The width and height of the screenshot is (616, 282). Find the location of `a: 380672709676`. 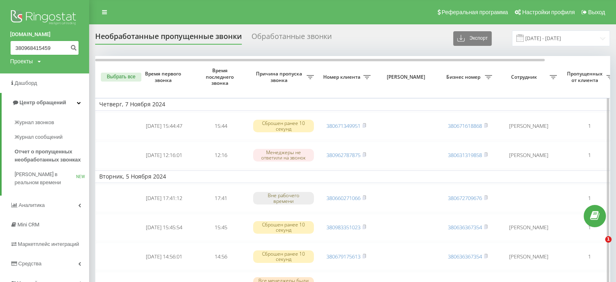

a: 380672709676 is located at coordinates (465, 198).